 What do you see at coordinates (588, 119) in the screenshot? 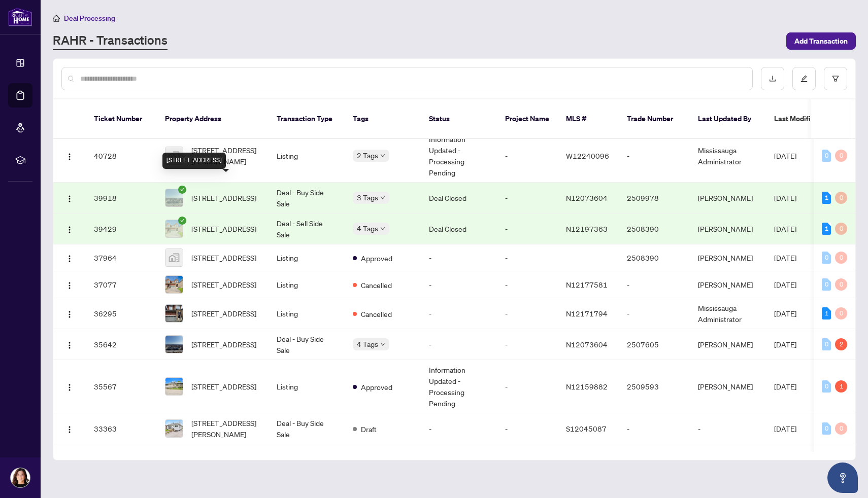
I see `th: MLS #` at bounding box center [588, 119].